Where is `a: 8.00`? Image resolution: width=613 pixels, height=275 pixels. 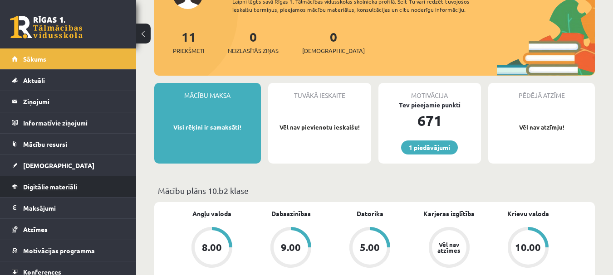
a: 8.00 is located at coordinates (212, 249).